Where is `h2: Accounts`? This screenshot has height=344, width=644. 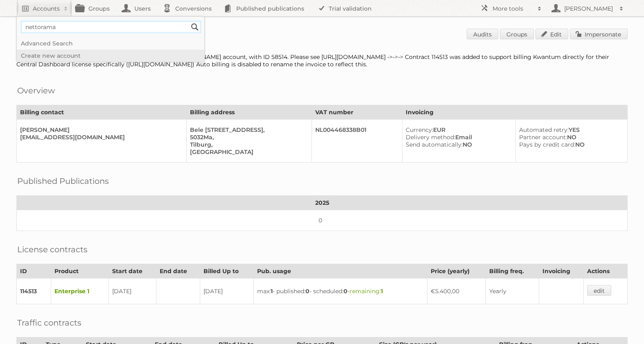
h2: Accounts is located at coordinates (46, 9).